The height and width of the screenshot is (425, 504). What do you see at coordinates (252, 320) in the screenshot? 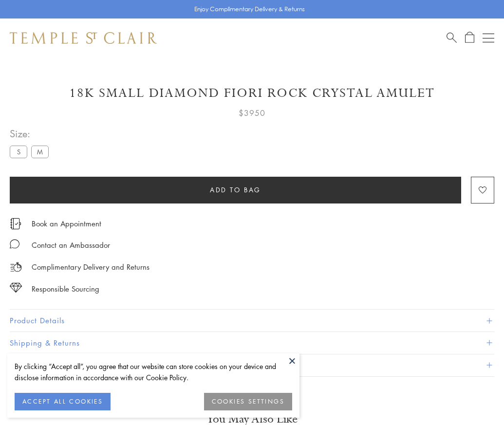
I see `button: Product Details` at bounding box center [252, 320].